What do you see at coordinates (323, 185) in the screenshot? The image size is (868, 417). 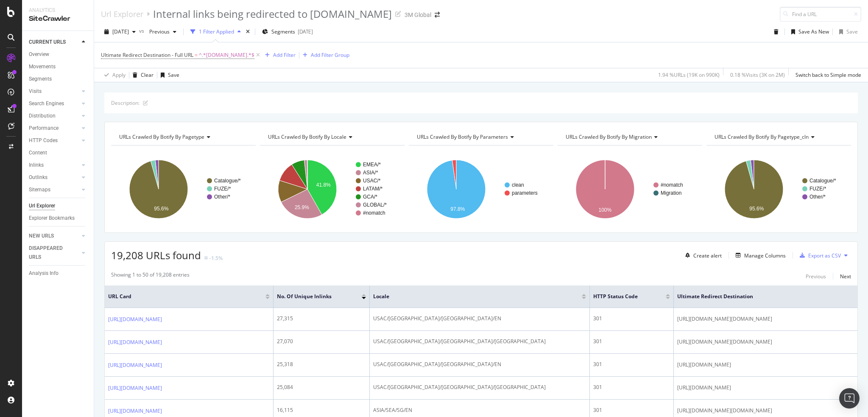 I see `text: 41.8%` at bounding box center [323, 185].